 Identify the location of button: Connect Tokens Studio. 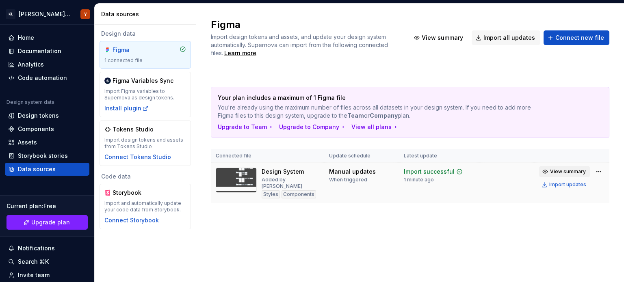
(138, 157).